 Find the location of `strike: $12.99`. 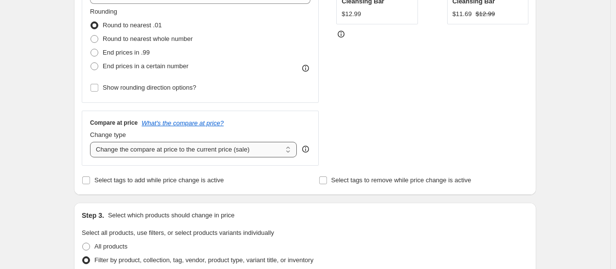

strike: $12.99 is located at coordinates (485, 14).